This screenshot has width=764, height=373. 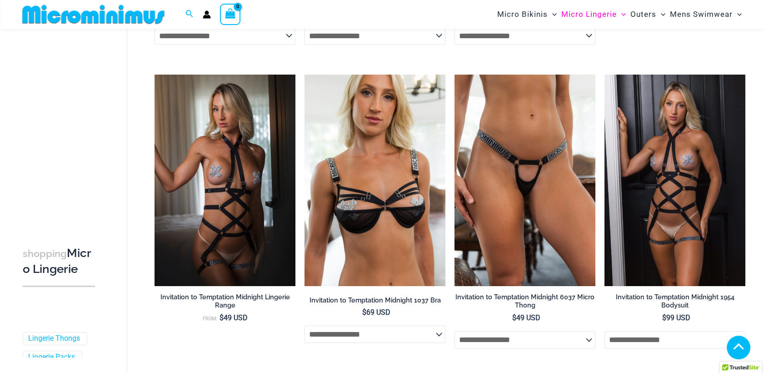 What do you see at coordinates (675, 180) in the screenshot?
I see `img: Invitation to Temptation Midnight 1954 Bodysuit 01` at bounding box center [675, 180].